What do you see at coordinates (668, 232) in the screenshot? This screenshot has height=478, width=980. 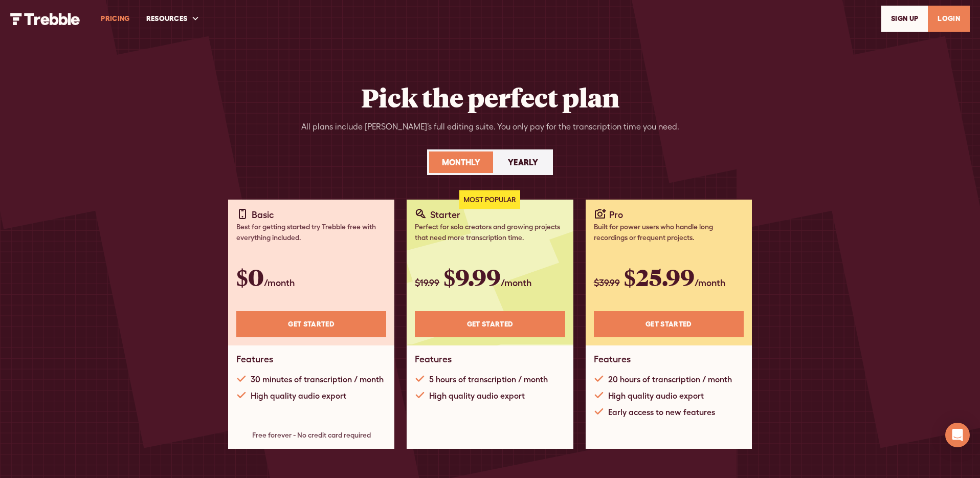 I see `div: Built for power users who handle long recordings or frequent projects.` at bounding box center [668, 232].